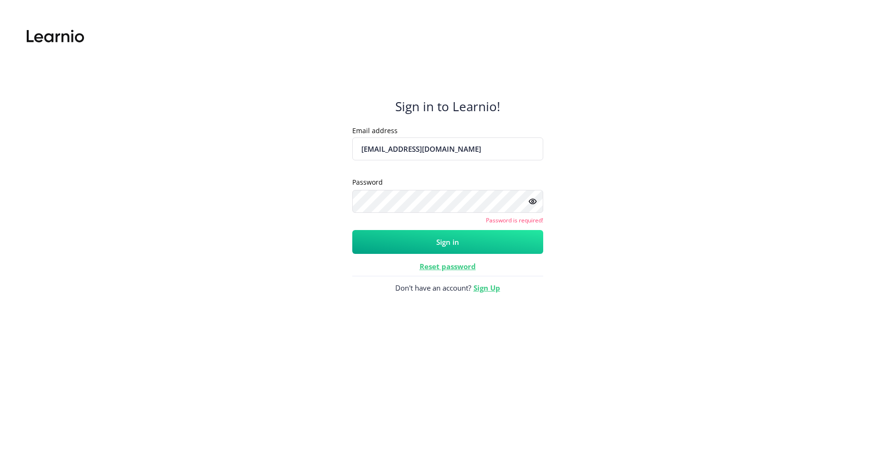 The image size is (895, 461). Describe the element at coordinates (448, 242) in the screenshot. I see `button: Sign in` at that location.